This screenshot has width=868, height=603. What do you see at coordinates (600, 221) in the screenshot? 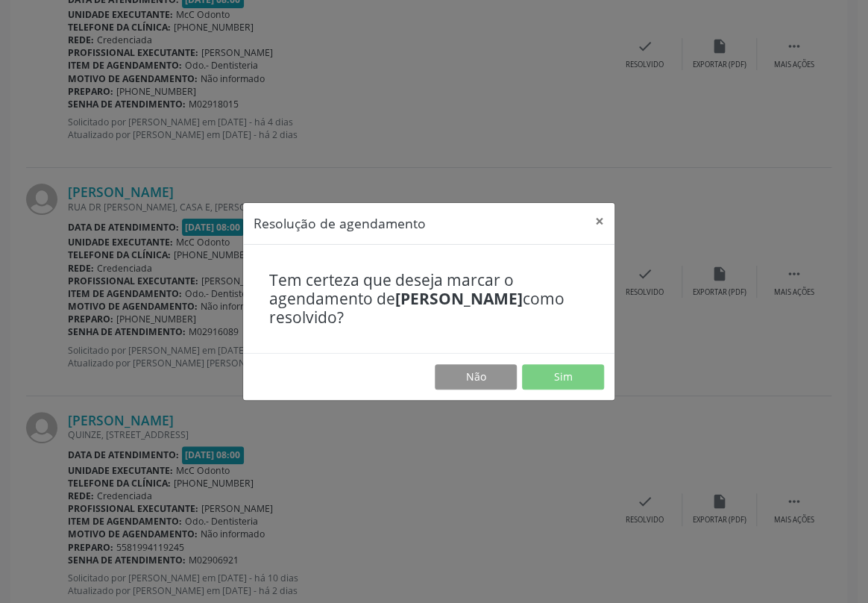
I see `button: Close` at bounding box center [600, 221].